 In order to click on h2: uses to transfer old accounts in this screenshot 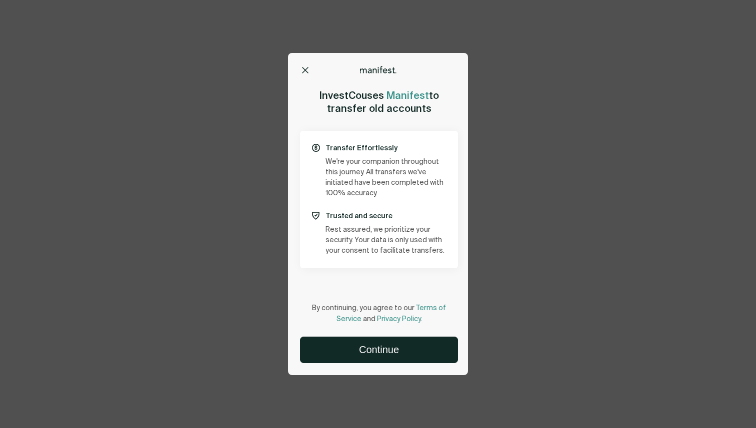, I will do `click(379, 102)`.